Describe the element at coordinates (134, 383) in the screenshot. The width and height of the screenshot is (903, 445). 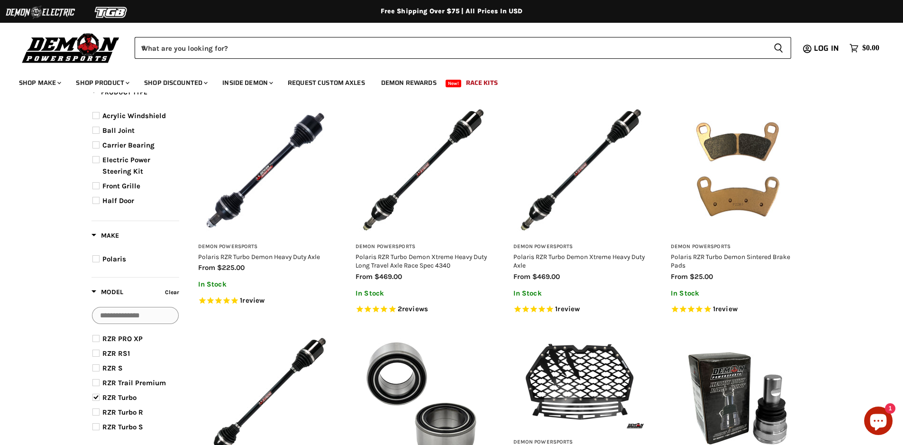
I see `span: RZR Trail Premium` at that location.